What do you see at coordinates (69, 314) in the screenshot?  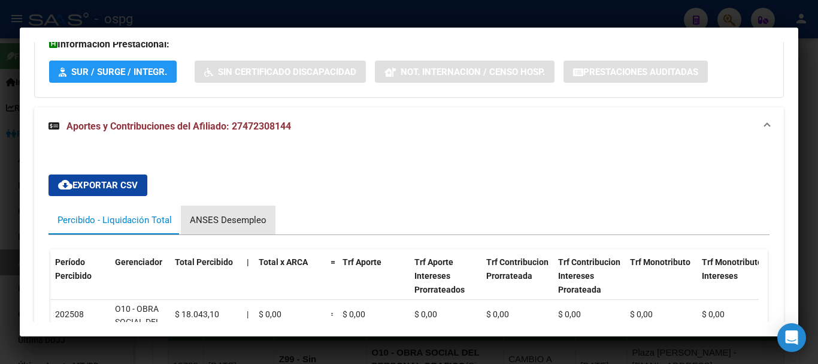 I see `span: 202508` at bounding box center [69, 314].